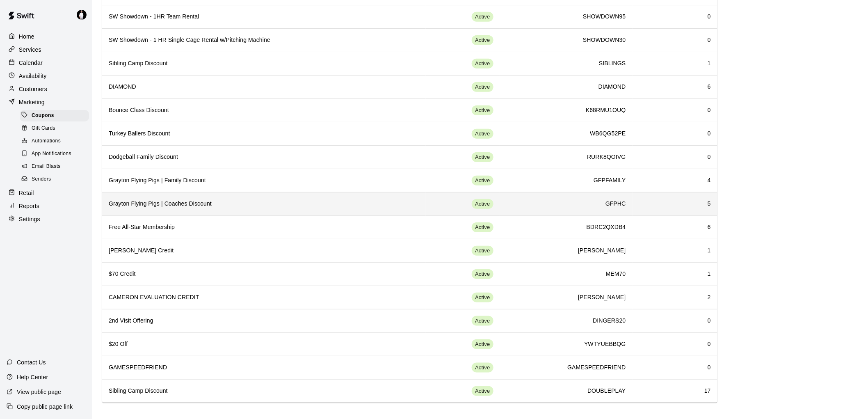 The width and height of the screenshot is (868, 419). I want to click on h6: YWTYUEBBQG, so click(566, 344).